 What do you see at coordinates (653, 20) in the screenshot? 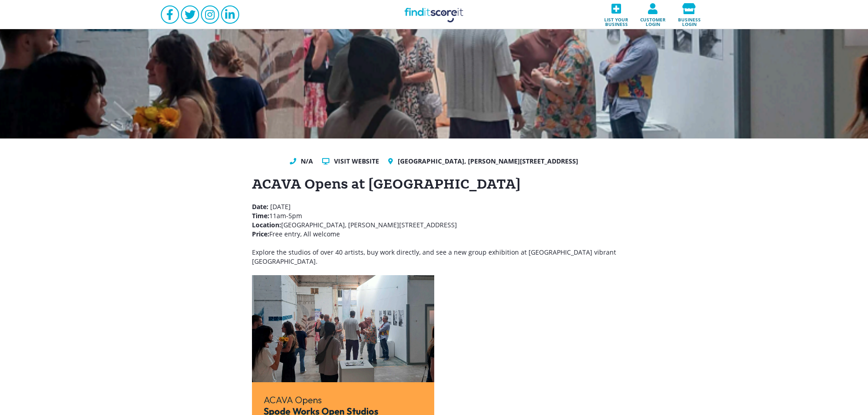
I see `span: Customer login` at bounding box center [653, 20].